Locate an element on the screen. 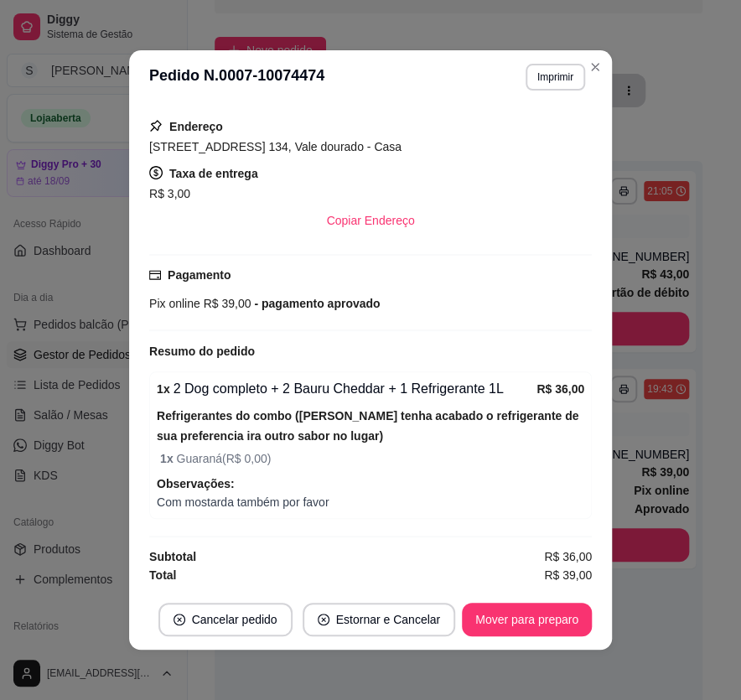  span: Pix online is located at coordinates (174, 303).